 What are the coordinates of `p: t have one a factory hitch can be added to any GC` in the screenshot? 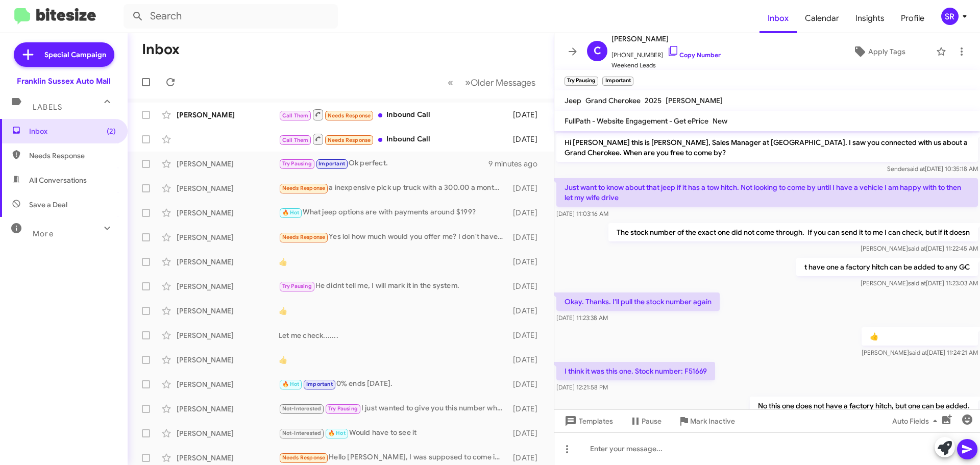 It's located at (887, 267).